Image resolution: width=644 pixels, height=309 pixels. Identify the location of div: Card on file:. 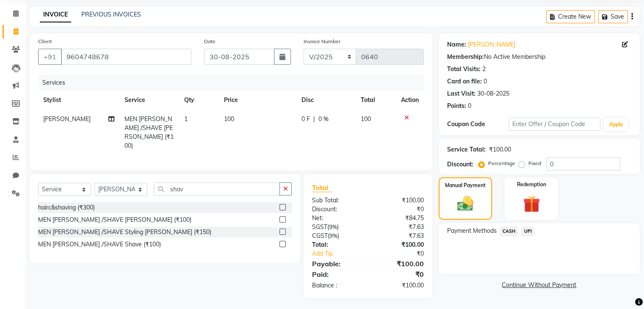
(464, 81).